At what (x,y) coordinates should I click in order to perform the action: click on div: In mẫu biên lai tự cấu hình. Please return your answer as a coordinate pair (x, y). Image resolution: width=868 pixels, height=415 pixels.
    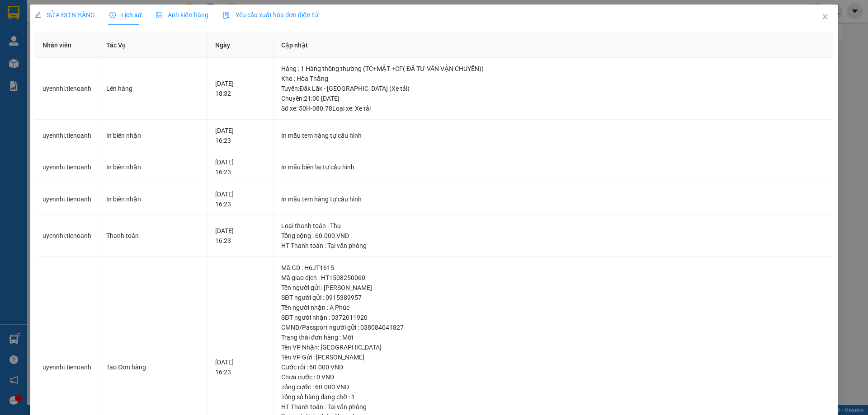
    Looking at the image, I should click on (553, 167).